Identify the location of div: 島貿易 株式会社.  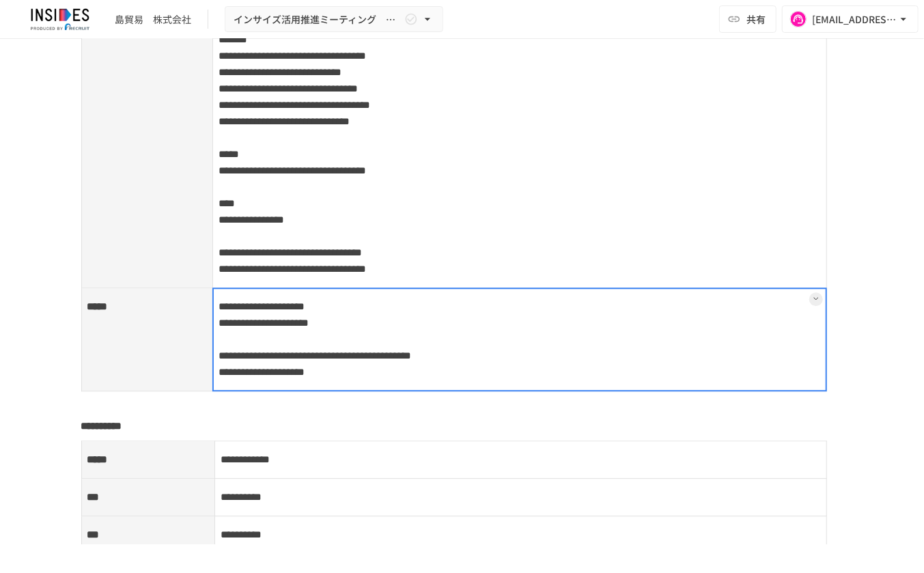
(153, 19).